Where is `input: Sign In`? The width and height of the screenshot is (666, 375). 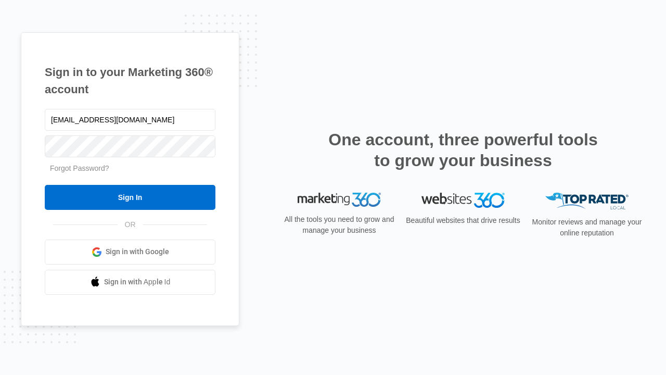
input: Sign In is located at coordinates (130, 197).